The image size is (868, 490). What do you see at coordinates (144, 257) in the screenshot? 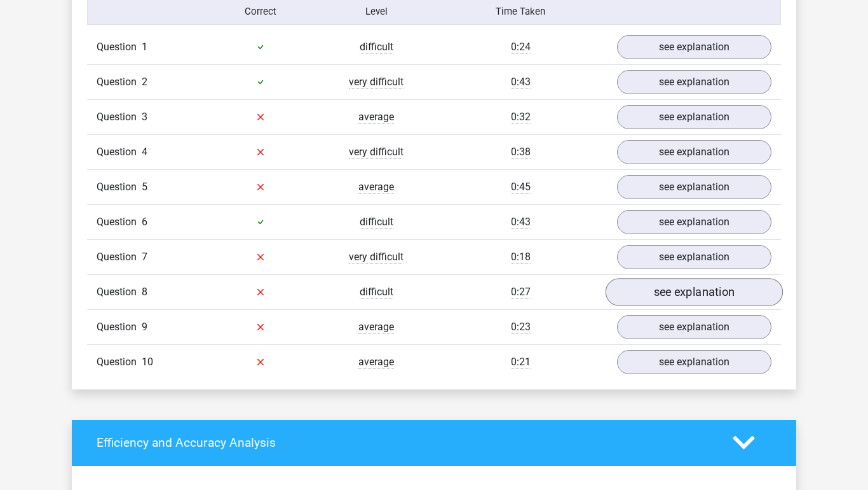
I see `span: 7` at bounding box center [144, 257].